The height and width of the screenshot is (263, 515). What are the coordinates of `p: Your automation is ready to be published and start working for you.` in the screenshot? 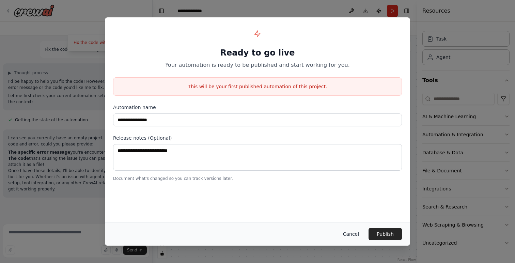 It's located at (257, 65).